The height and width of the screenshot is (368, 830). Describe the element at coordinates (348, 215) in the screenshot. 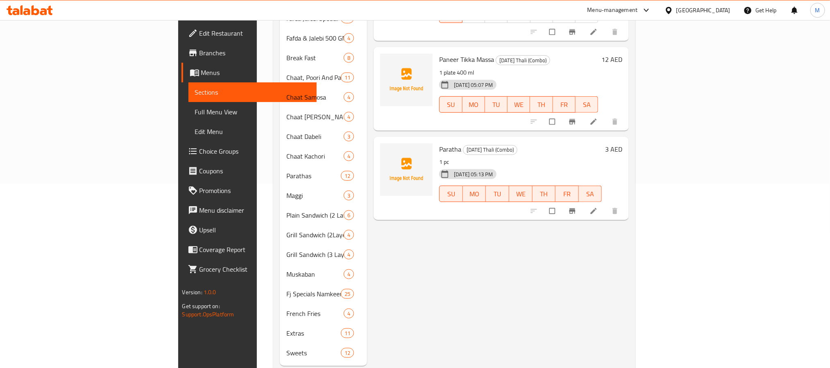

I see `span: 6` at that location.